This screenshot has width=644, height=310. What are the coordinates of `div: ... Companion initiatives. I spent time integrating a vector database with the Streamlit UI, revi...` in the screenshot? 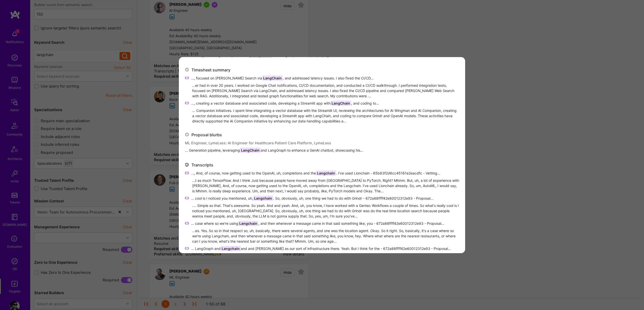 It's located at (326, 116).